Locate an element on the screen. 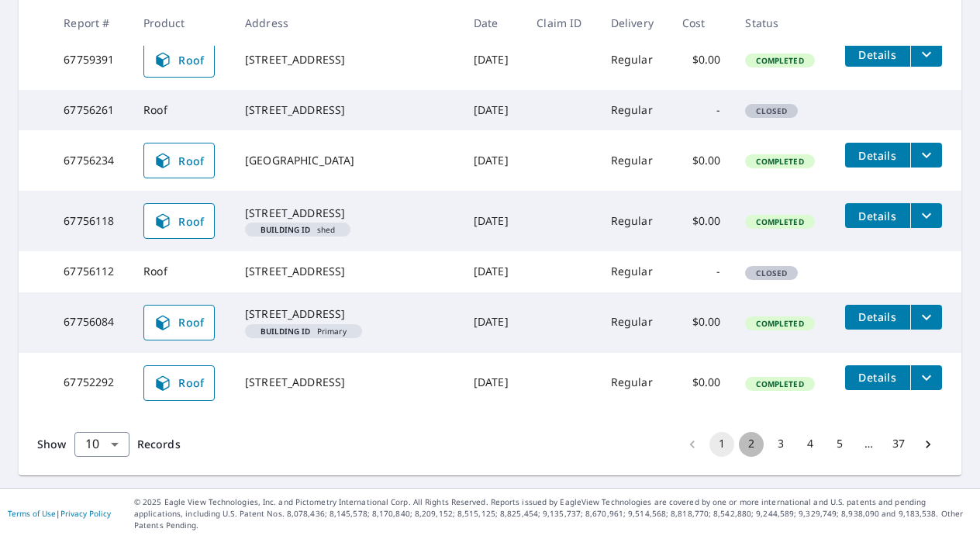 The image size is (980, 539). button: detailsBtn-67756234 is located at coordinates (877, 155).